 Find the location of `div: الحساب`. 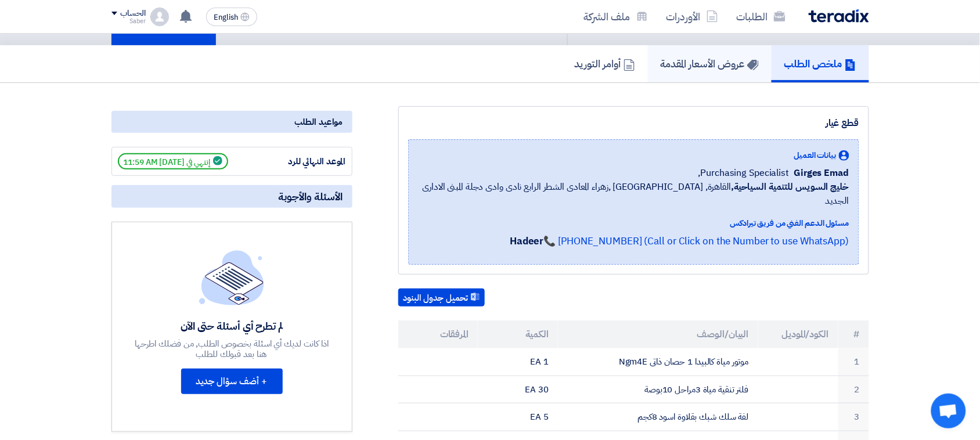

div: الحساب is located at coordinates (133, 13).